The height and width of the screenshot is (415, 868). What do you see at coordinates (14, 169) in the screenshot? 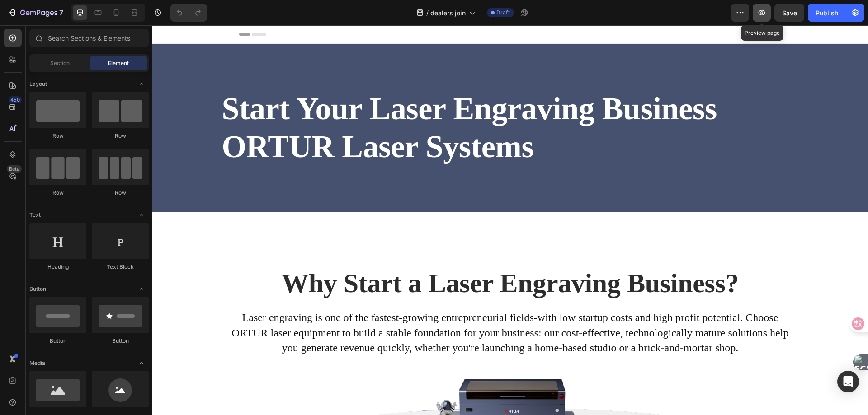
I see `div: Beta` at bounding box center [14, 169].